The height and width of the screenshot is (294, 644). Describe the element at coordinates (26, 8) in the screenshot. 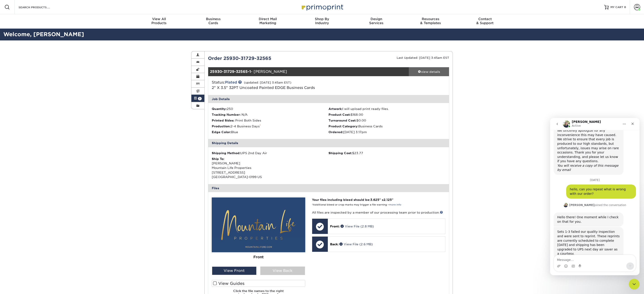

I see `p: Active` at that location.